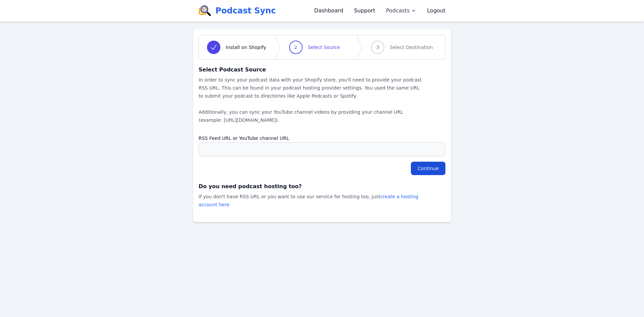  I want to click on img: logo-d6353d82961d4b277a996a0a8fdf87ac71be1fddf08234e77692563490a7b2fc.svg, so click(205, 11).